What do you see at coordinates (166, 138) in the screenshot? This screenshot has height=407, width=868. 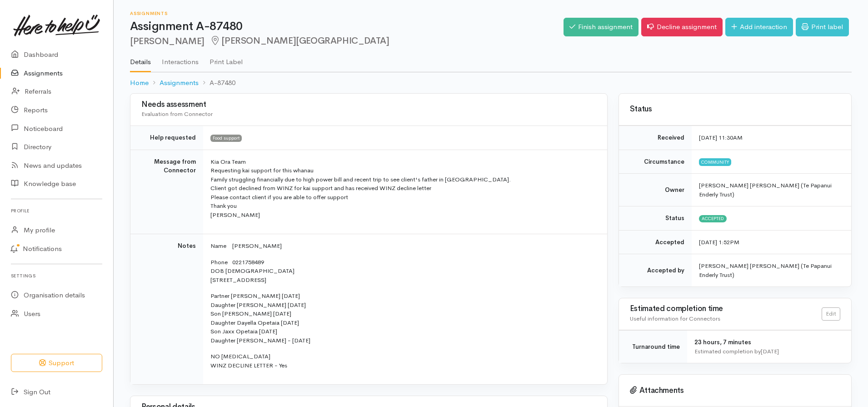 I see `td: Help requested` at bounding box center [166, 138].